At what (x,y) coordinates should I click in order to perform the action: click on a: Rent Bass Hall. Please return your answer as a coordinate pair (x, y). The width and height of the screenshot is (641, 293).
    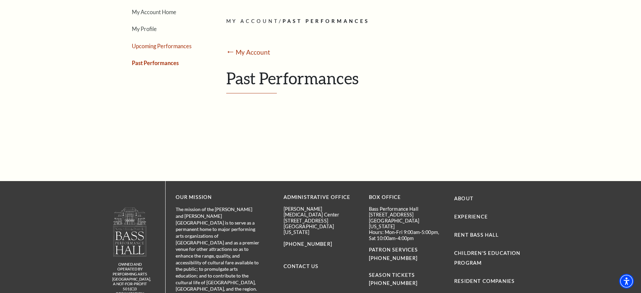
    Looking at the image, I should click on (476, 235).